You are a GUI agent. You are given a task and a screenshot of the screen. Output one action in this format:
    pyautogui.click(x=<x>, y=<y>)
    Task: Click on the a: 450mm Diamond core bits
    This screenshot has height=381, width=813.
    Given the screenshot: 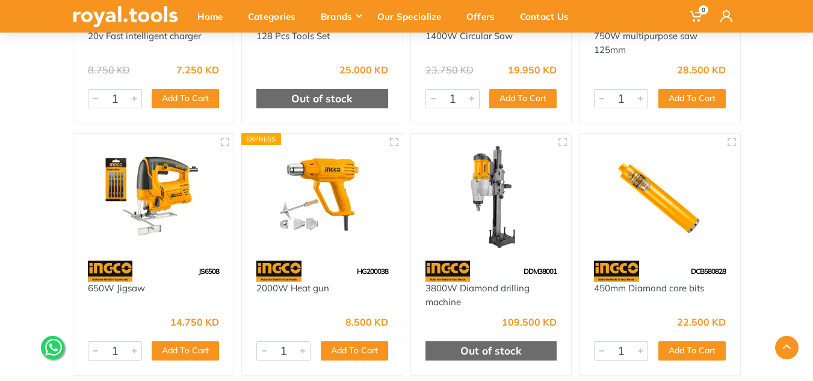 What is the action you would take?
    pyautogui.click(x=649, y=288)
    